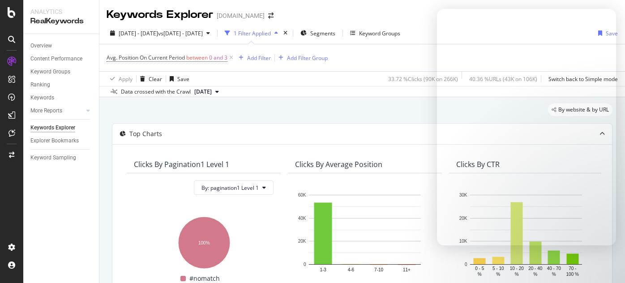 This screenshot has height=283, width=625. I want to click on span: 2025 Jul. 26th, so click(203, 92).